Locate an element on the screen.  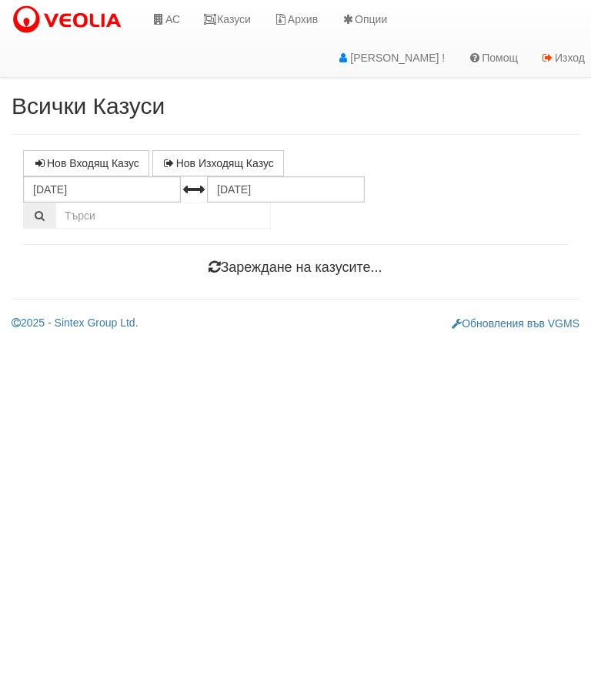
img: VeoliaLogo.png is located at coordinates (70, 20).